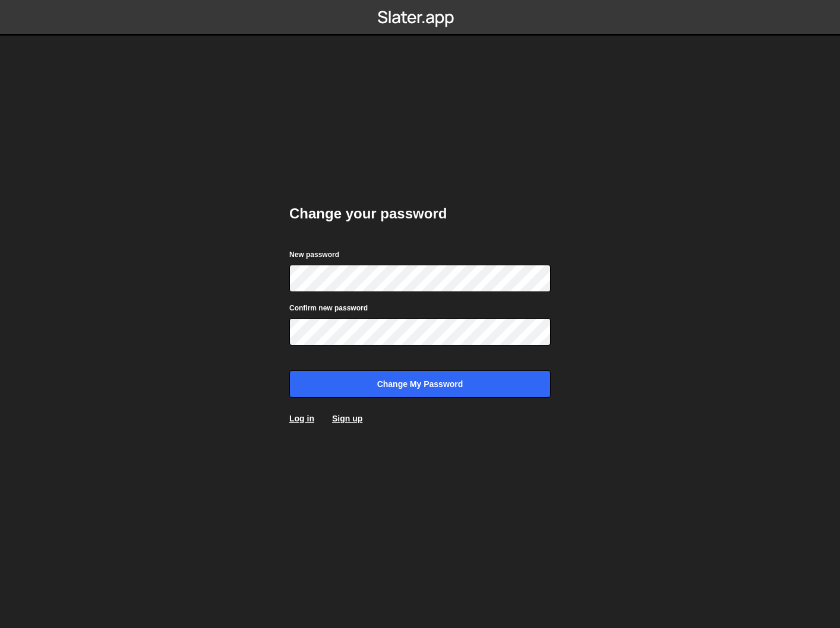 The height and width of the screenshot is (628, 840). I want to click on h2: Change your password, so click(420, 214).